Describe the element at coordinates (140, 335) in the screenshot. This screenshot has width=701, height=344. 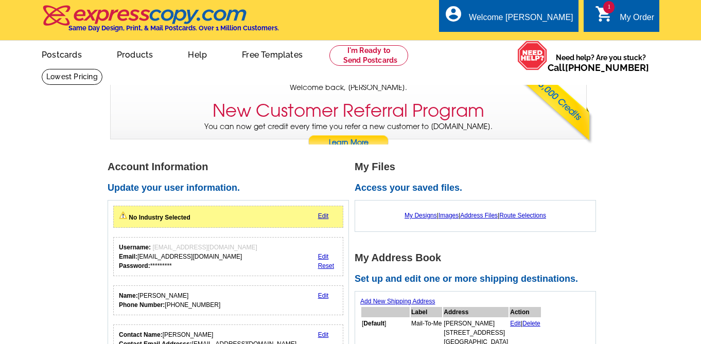
I see `strong: Contact Name:` at that location.